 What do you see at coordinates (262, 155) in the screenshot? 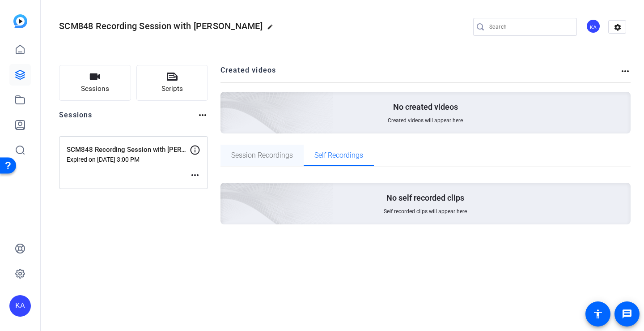
I see `span: Session Recordings` at bounding box center [262, 155].